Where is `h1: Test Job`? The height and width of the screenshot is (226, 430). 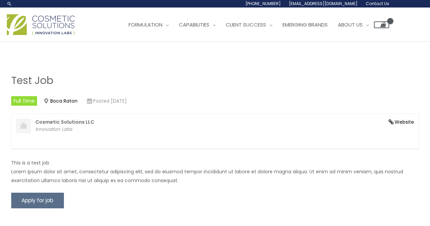 h1: Test Job is located at coordinates (215, 81).